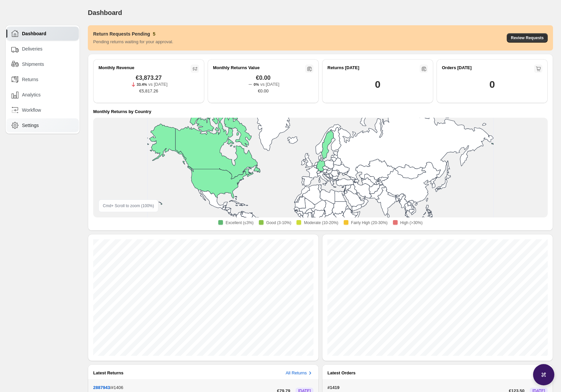  What do you see at coordinates (236, 68) in the screenshot?
I see `h2: Monthly Returns Value` at bounding box center [236, 68].